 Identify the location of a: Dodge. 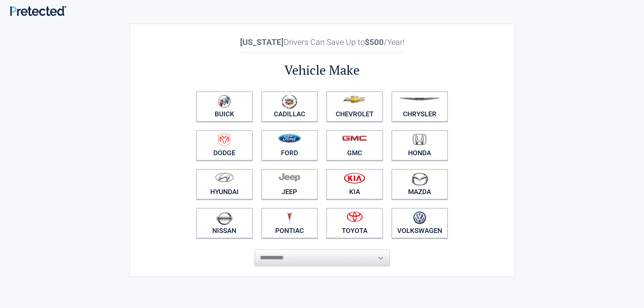
(225, 145).